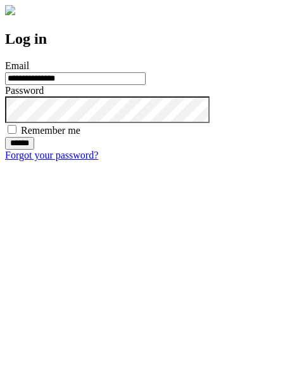 Image resolution: width=285 pixels, height=378 pixels. What do you see at coordinates (51, 130) in the screenshot?
I see `label: Remember me` at bounding box center [51, 130].